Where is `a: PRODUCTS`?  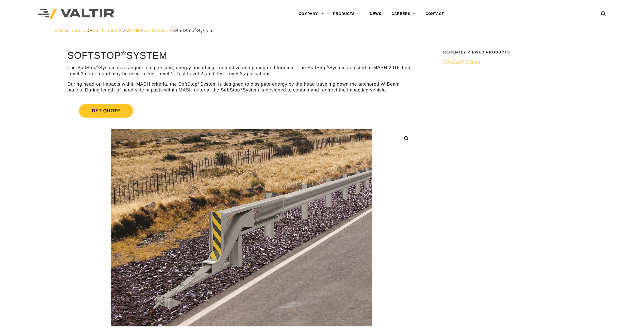
a: PRODUCTS is located at coordinates (346, 14).